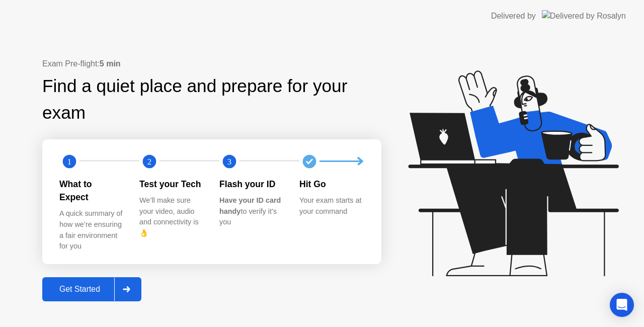 The image size is (644, 327). Describe the element at coordinates (92, 289) in the screenshot. I see `button: Get Started` at that location.